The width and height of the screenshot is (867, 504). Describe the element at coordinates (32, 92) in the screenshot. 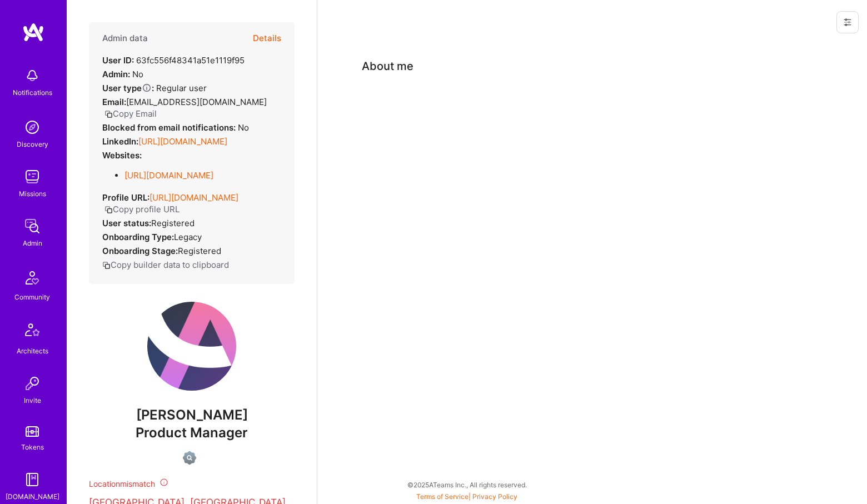

I see `div: Notifications` at that location.